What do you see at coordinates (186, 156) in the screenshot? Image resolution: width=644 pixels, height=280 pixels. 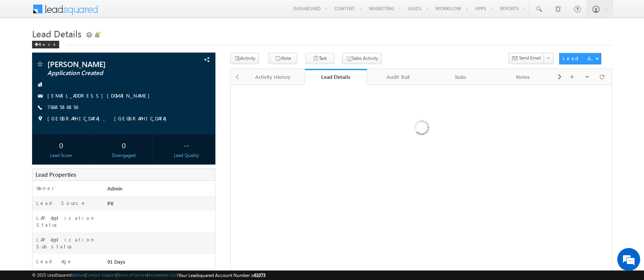 I see `div: Lead Quality` at bounding box center [186, 156].